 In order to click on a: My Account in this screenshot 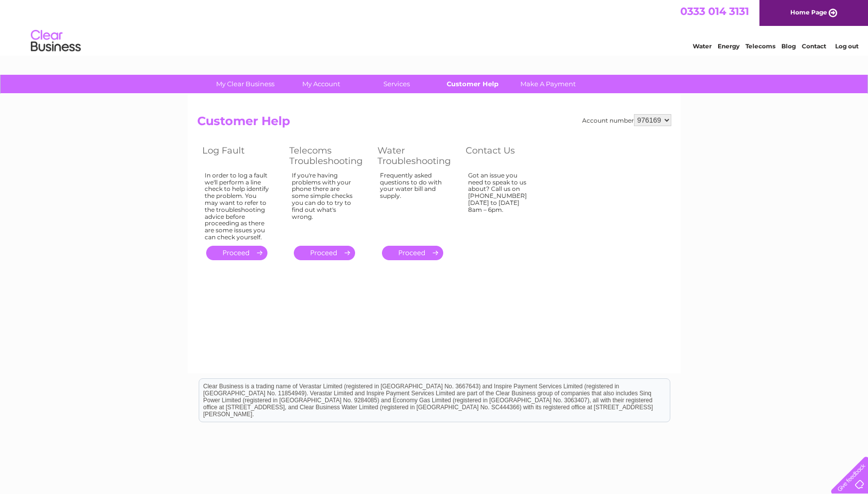, I will do `click(320, 84)`.